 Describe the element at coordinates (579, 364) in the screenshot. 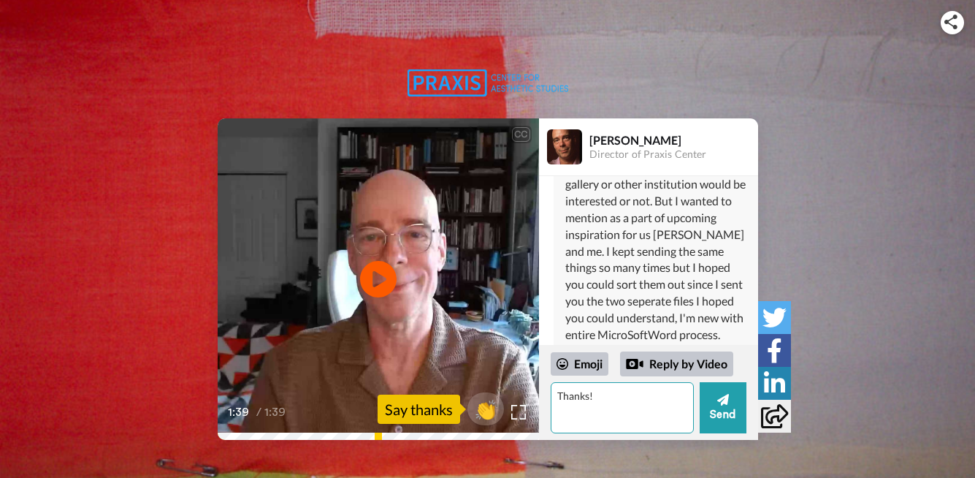

I see `div: Emoji` at that location.